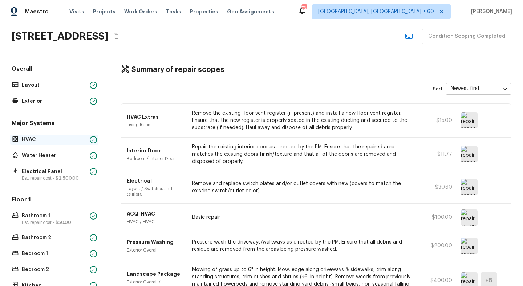  What do you see at coordinates (489, 281) in the screenshot?
I see `h5: + 5` at bounding box center [489, 281].